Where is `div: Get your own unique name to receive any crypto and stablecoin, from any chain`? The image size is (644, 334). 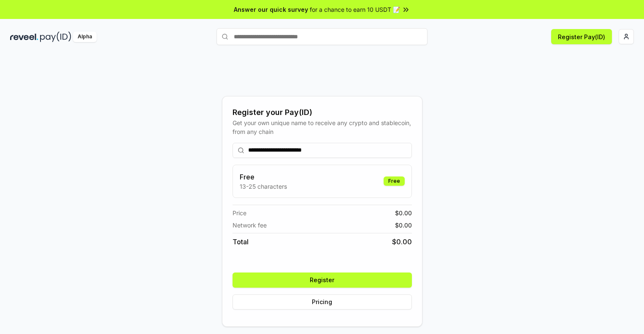 div: Get your own unique name to receive any crypto and stablecoin, from any chain is located at coordinates (322, 127).